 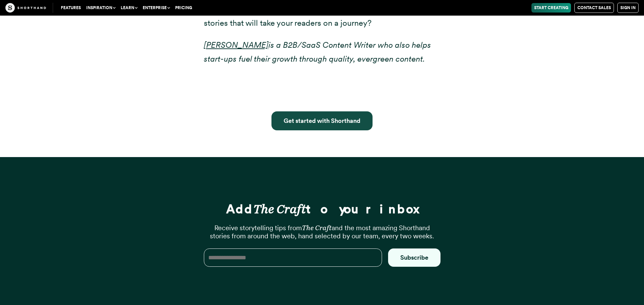 What do you see at coordinates (129, 8) in the screenshot?
I see `button: Learn` at bounding box center [129, 8].